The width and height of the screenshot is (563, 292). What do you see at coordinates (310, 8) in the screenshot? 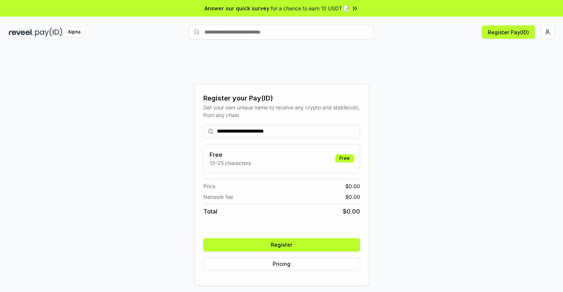
I see `span: for a chance to earn 10 USDT 📝` at bounding box center [310, 8].